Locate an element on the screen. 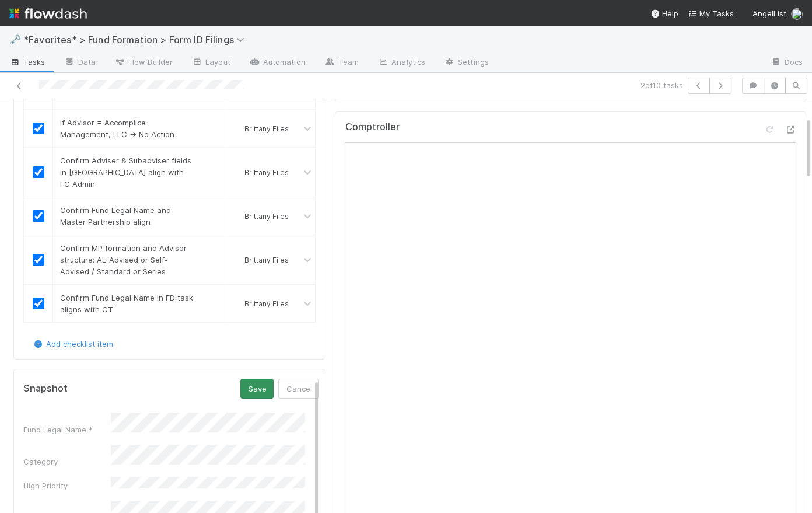  button: Cancel is located at coordinates (299, 389).